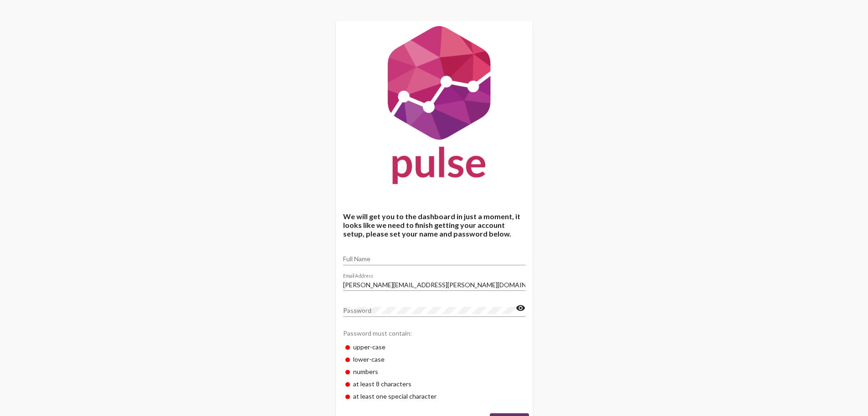 This screenshot has width=868, height=416. What do you see at coordinates (520, 308) in the screenshot?
I see `mat-icon: visibility` at bounding box center [520, 308].